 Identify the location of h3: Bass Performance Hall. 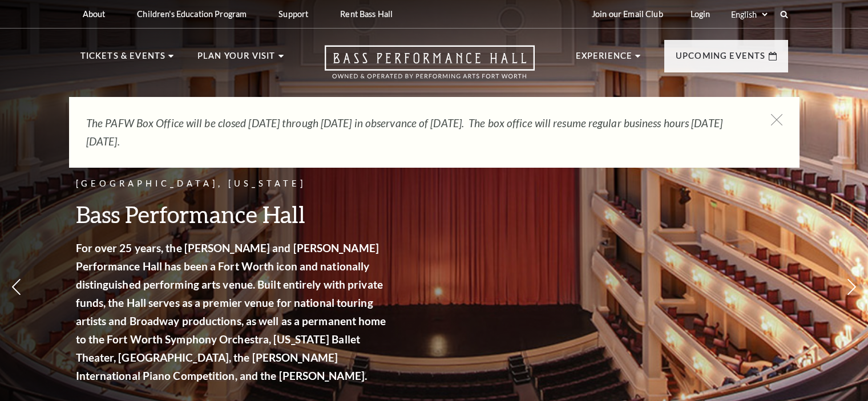
(233, 213).